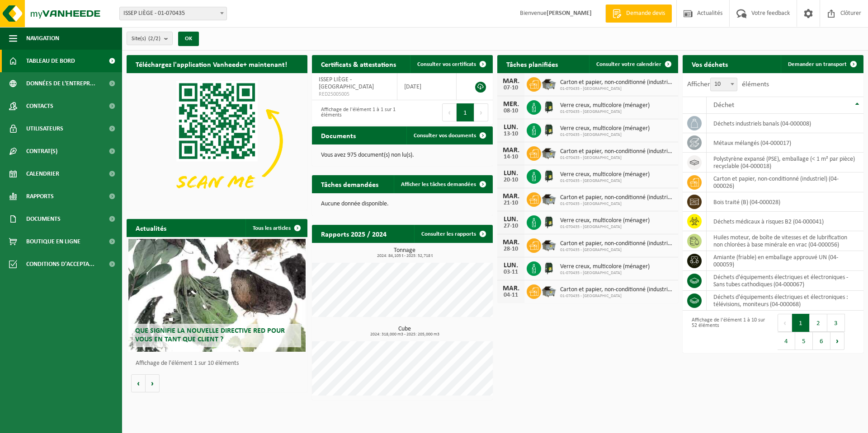 This screenshot has height=433, width=868. I want to click on div: 28-10, so click(511, 249).